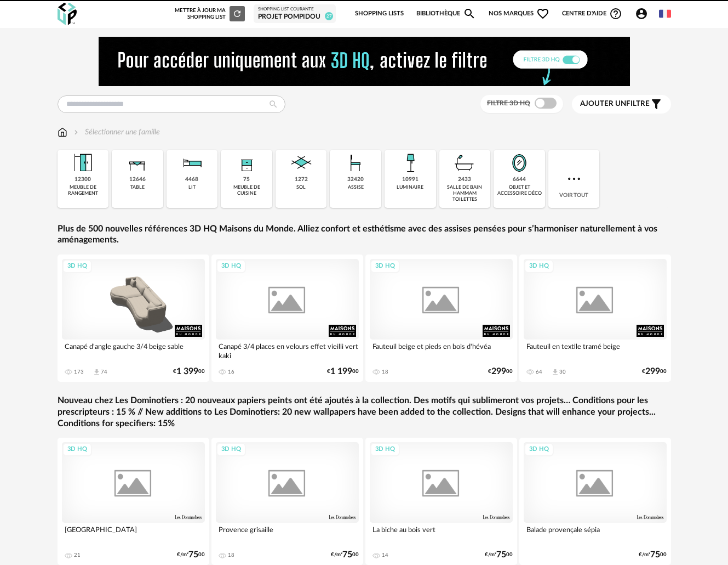 The height and width of the screenshot is (565, 728). What do you see at coordinates (83, 179) in the screenshot?
I see `div: 12300` at bounding box center [83, 179].